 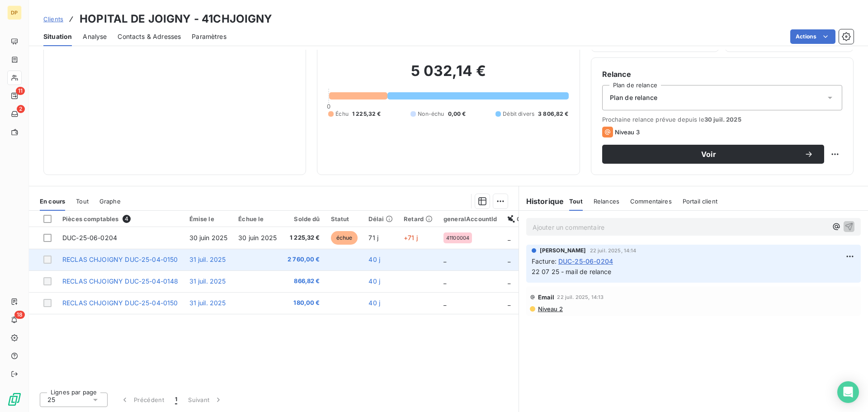 What do you see at coordinates (458, 238) in the screenshot?
I see `span: 41100004` at bounding box center [458, 238].